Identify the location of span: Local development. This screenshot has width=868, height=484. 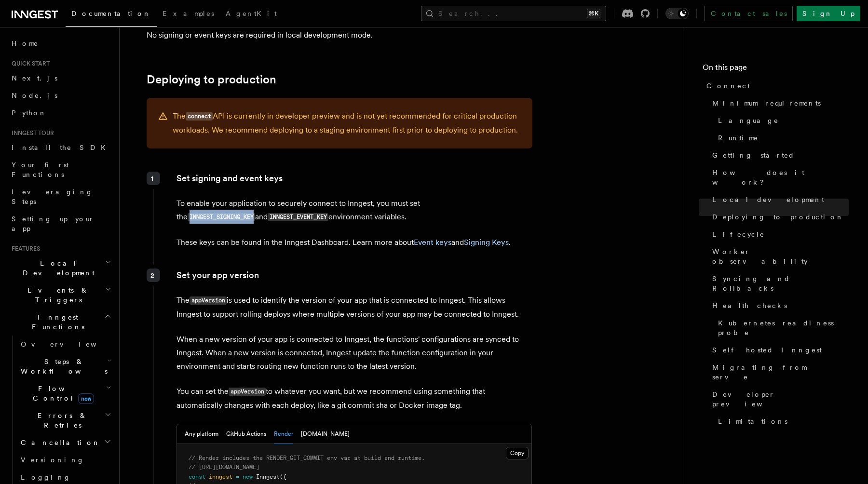
(768, 200).